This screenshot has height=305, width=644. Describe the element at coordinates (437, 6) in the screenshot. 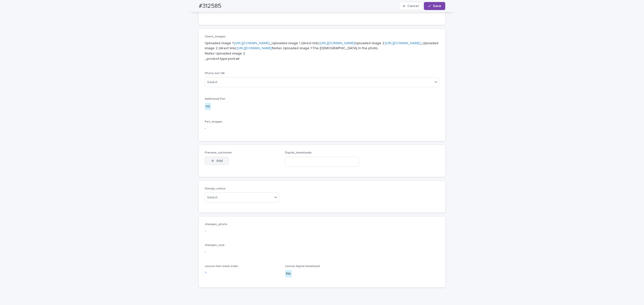

I see `span: Save` at that location.